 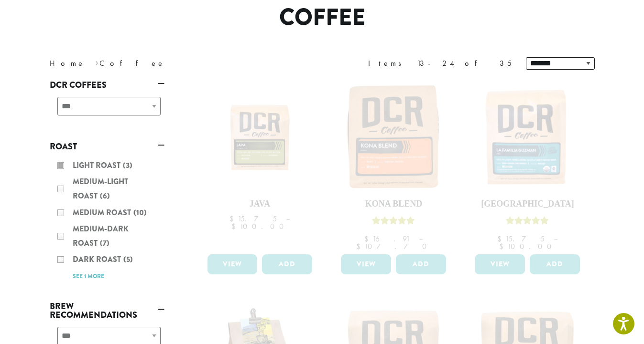 What do you see at coordinates (107, 311) in the screenshot?
I see `a: Brew Recommendations` at bounding box center [107, 311].